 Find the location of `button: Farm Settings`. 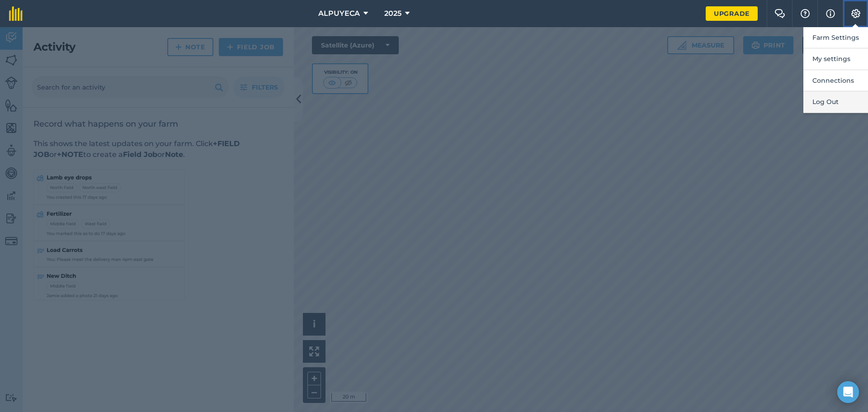

button: Farm Settings is located at coordinates (836, 38).